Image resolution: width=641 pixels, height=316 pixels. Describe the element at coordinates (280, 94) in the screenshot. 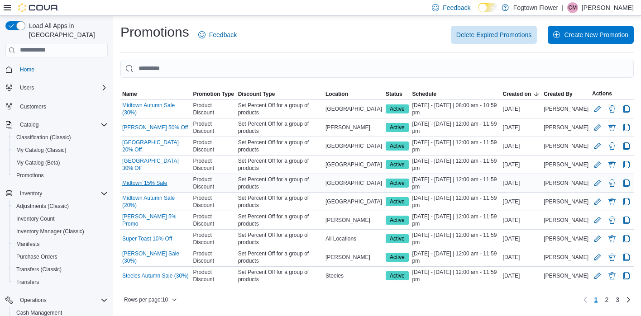

I see `button: Discount Type` at that location.